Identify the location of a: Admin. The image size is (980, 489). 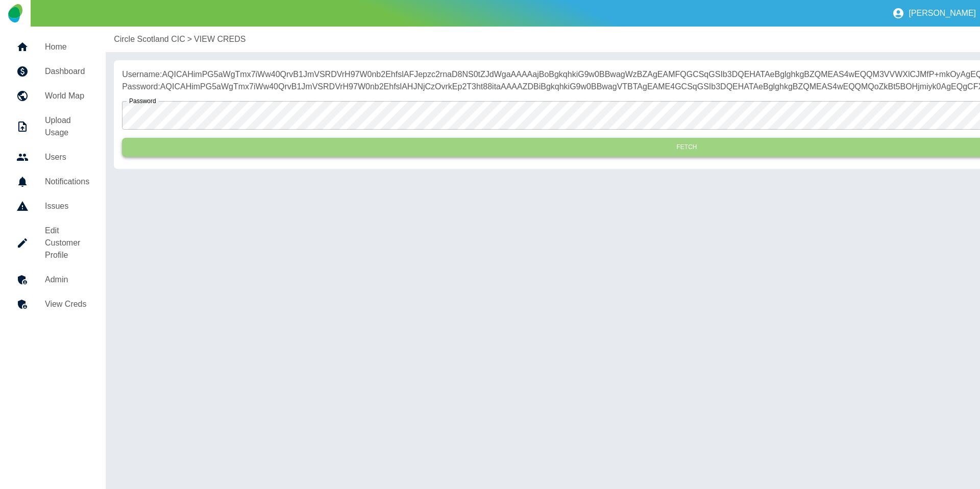
(53, 279).